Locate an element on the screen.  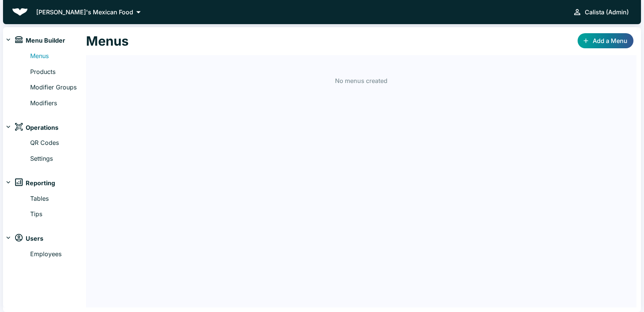
span: Operations is located at coordinates (42, 128).